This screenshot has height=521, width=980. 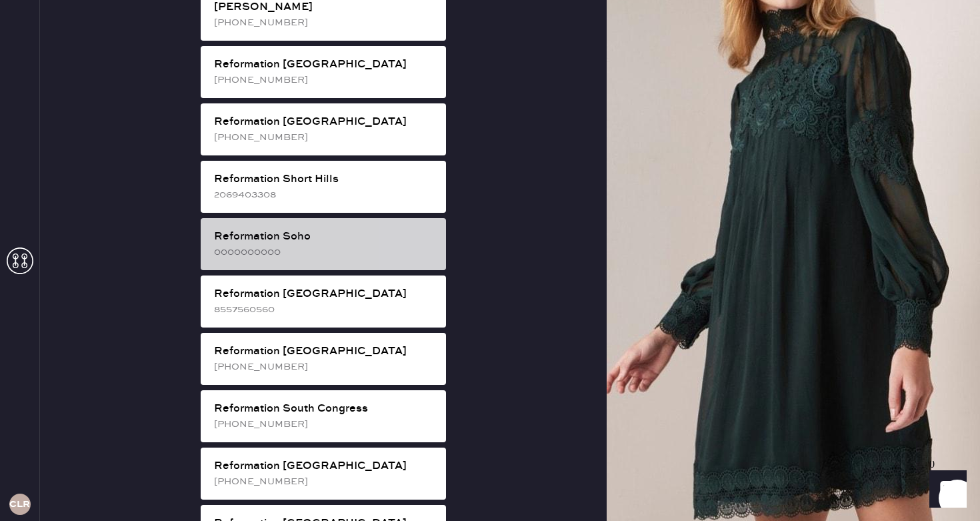 I want to click on div: Reformation South Congress, so click(x=325, y=409).